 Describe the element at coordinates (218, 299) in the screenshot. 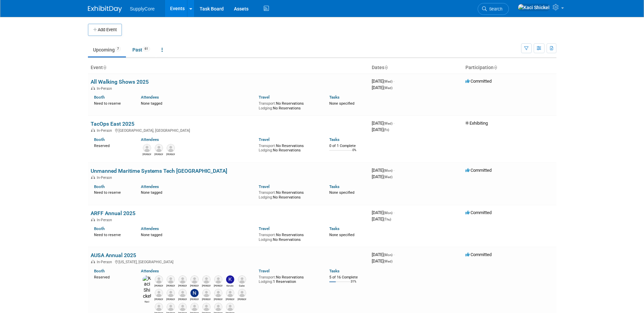

I see `div: Ashley Slabaugh` at that location.